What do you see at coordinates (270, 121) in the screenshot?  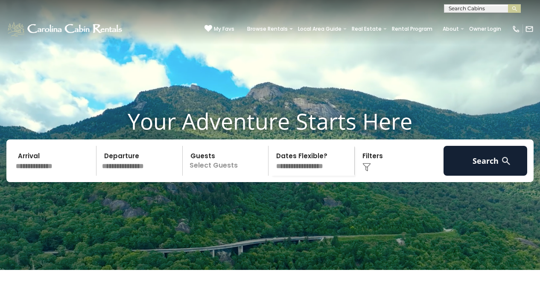 I see `h1: Your Adventure Starts Here` at bounding box center [270, 121].